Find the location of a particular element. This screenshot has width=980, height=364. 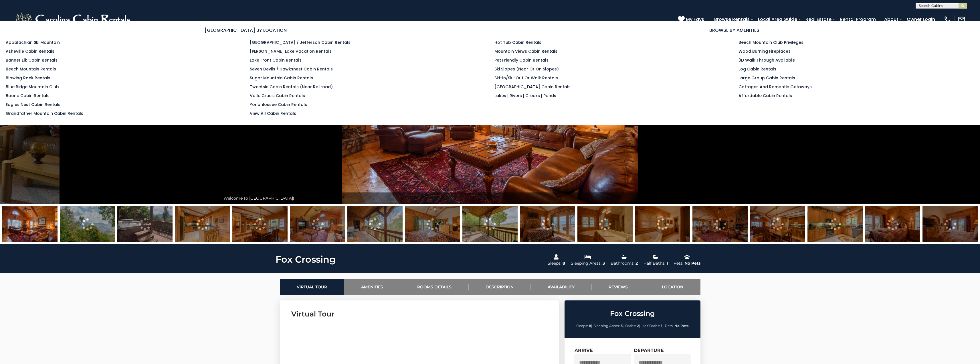

a: Beech Mountain Rentals is located at coordinates (31, 69).